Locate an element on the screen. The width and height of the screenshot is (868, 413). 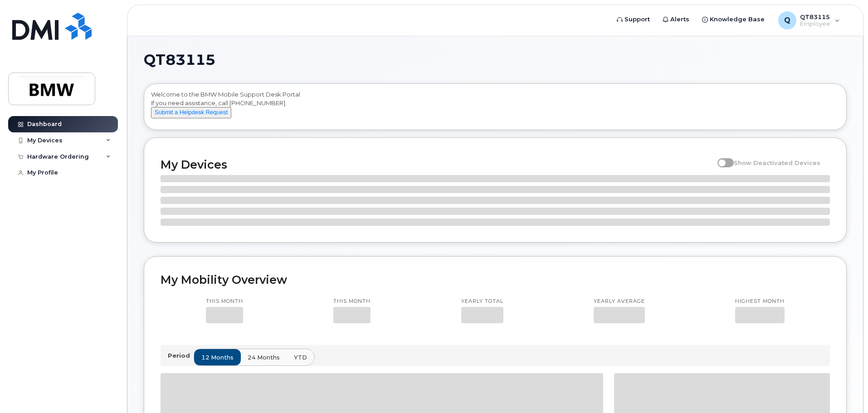
span: YTD is located at coordinates (300, 357).